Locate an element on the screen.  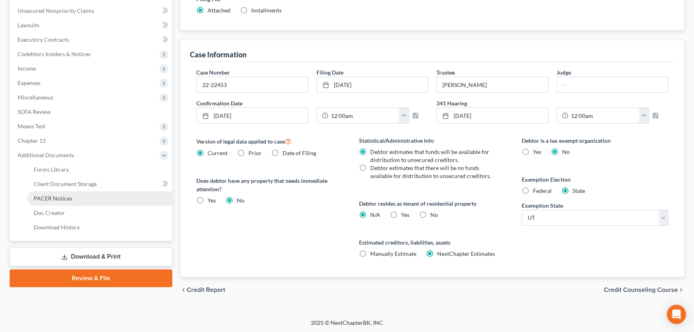
label: Statistical/Administrative Info is located at coordinates (432, 140).